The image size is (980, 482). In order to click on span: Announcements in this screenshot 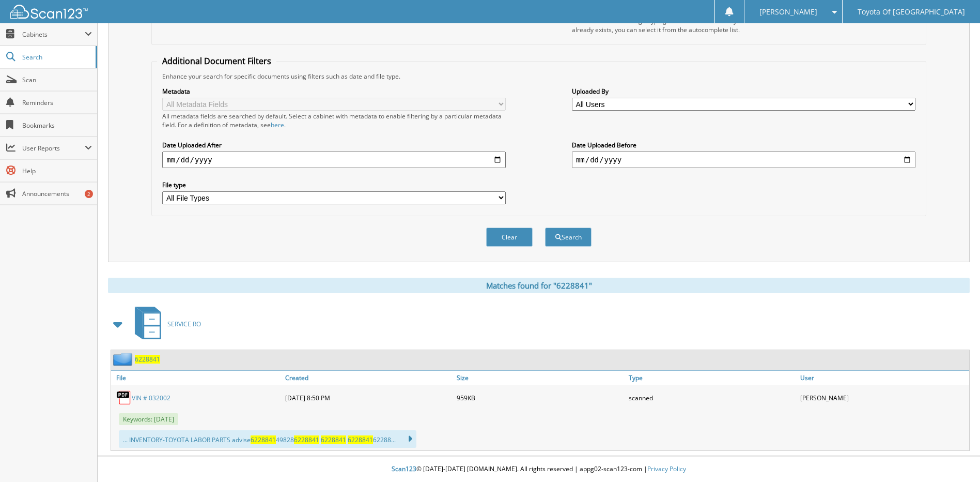, I will do `click(57, 193)`.